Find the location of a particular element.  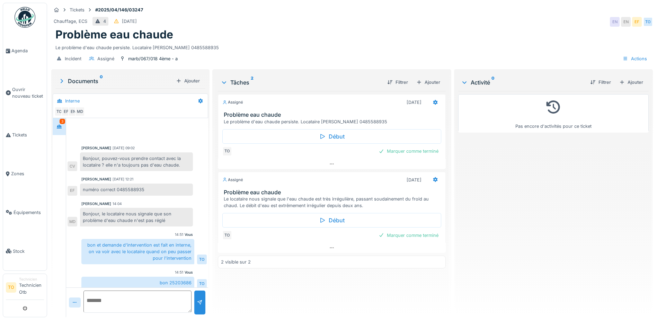

div: Bonjour, le locataire nous signale que son problème d'eau chaude n'est pas réglé is located at coordinates (136, 217).